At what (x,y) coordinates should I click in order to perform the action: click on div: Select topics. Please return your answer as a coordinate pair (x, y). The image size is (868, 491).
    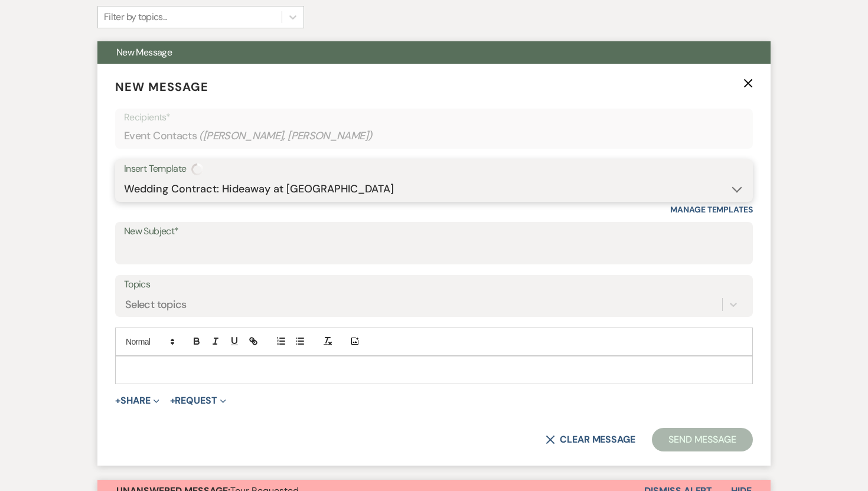
    Looking at the image, I should click on (156, 304).